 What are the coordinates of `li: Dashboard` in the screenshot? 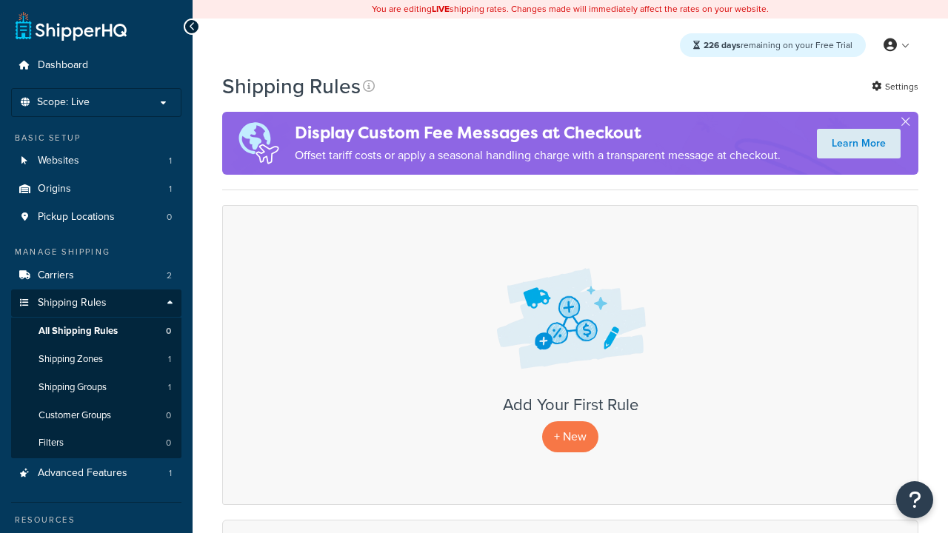 It's located at (96, 65).